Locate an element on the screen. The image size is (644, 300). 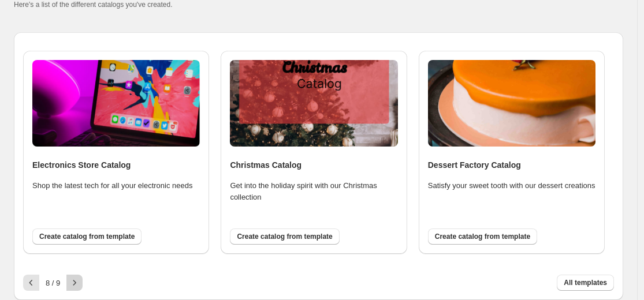
p: Get into the holiday spirit with our Christmas collection is located at coordinates (314, 192).